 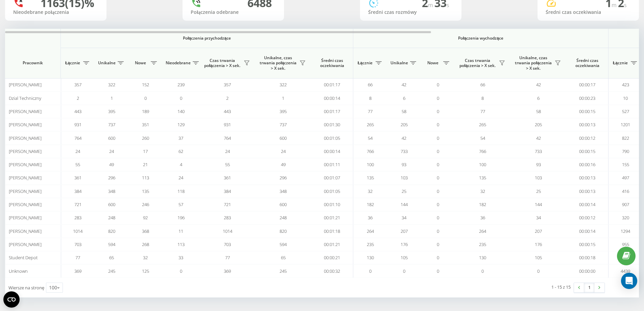 I want to click on span: 65, so click(x=283, y=258).